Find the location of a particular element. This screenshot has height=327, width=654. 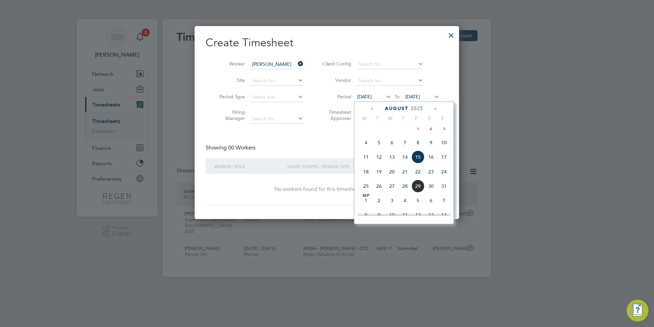

label: Worker is located at coordinates (230, 64).